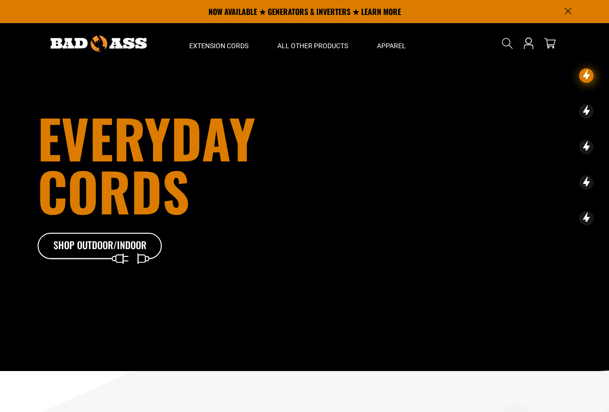 The width and height of the screenshot is (609, 412). Describe the element at coordinates (508, 43) in the screenshot. I see `summary: Search` at that location.